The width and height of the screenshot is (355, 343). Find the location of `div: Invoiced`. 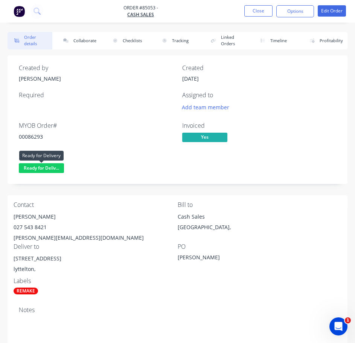

div: Invoiced is located at coordinates (259, 125).